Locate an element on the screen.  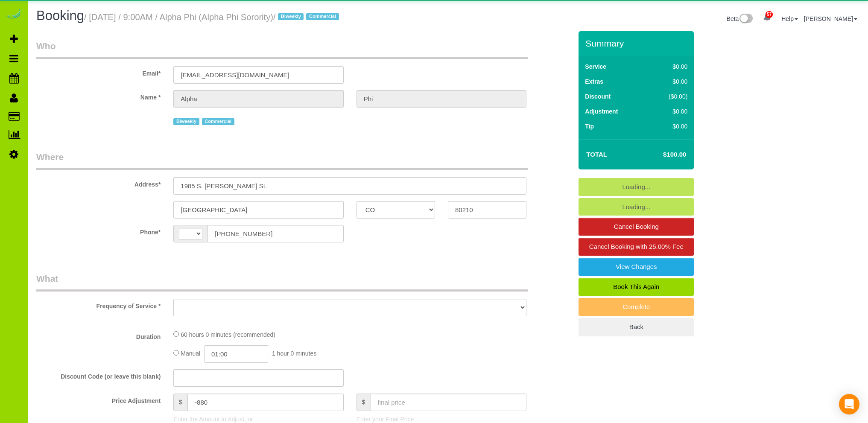
a: Cancel Booking with 25.00% Fee is located at coordinates (636, 247).